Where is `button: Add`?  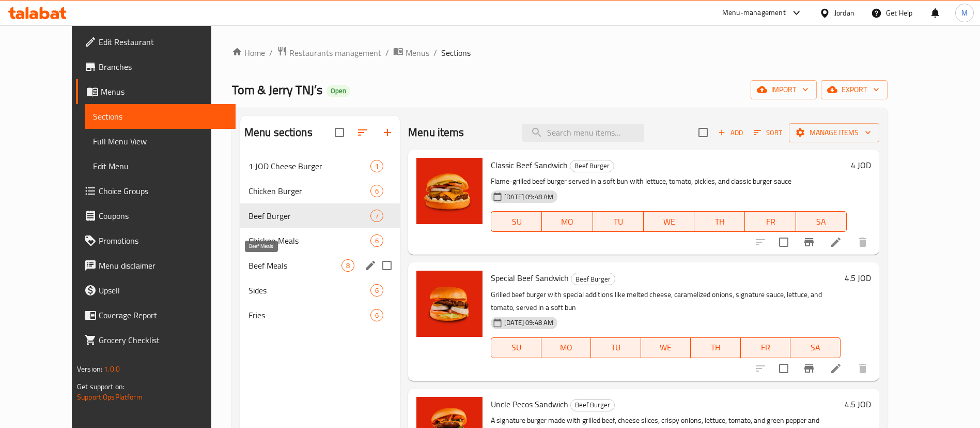
button: Add is located at coordinates (731, 133).